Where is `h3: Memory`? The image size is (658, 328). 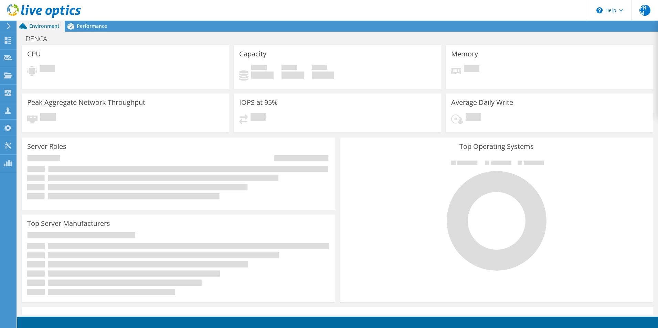
h3: Memory is located at coordinates (464, 54).